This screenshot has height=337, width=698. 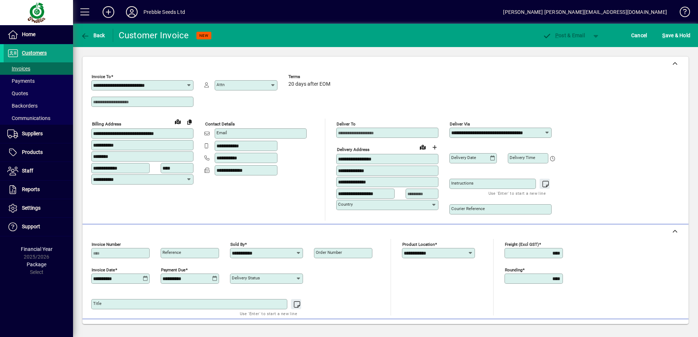 What do you see at coordinates (38, 69) in the screenshot?
I see `a: Invoices` at bounding box center [38, 69].